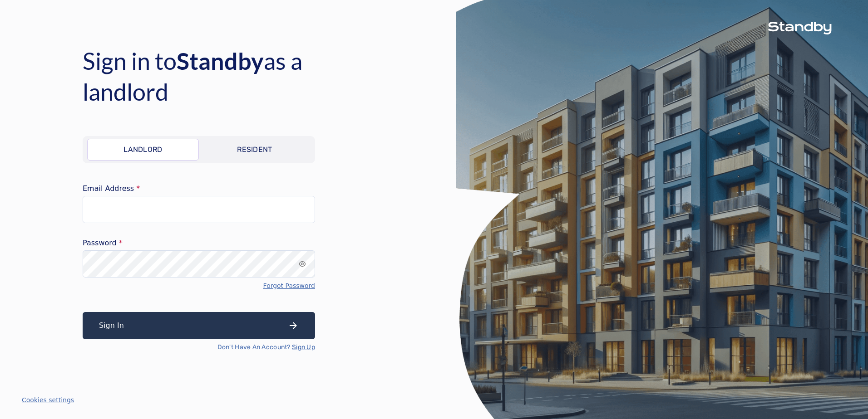 Image resolution: width=868 pixels, height=419 pixels. Describe the element at coordinates (199, 243) in the screenshot. I see `label: Password` at that location.